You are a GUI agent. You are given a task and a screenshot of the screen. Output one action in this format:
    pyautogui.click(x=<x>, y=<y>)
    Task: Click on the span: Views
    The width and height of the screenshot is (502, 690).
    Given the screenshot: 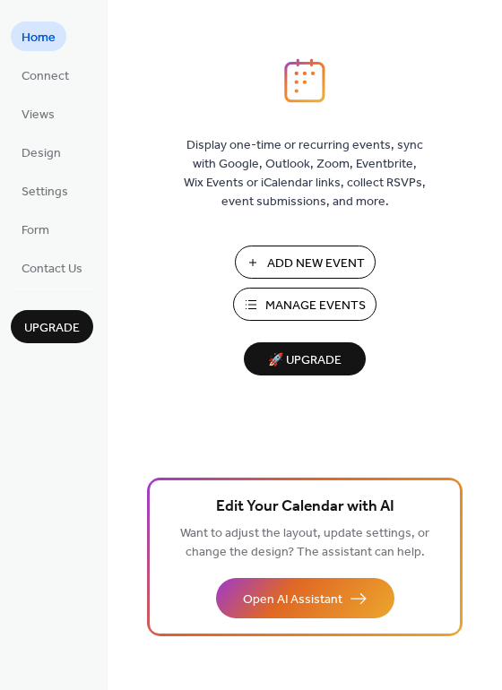 What is the action you would take?
    pyautogui.click(x=38, y=115)
    